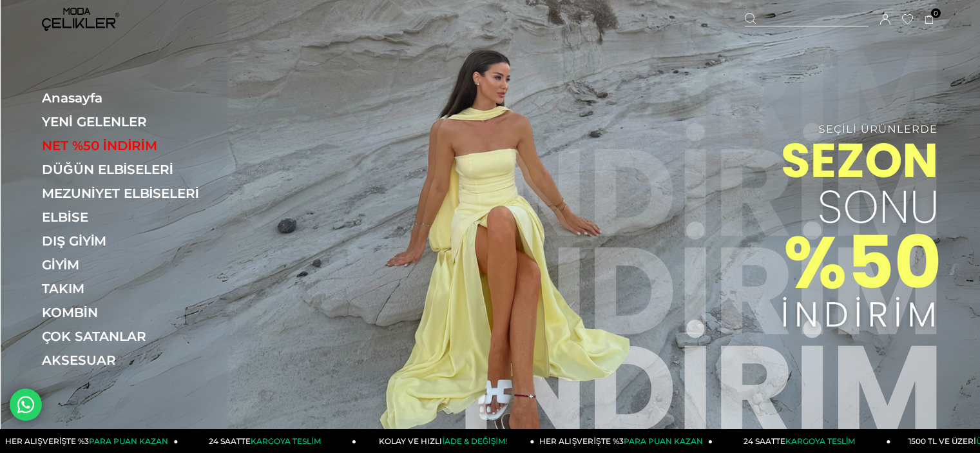  What do you see at coordinates (130, 337) in the screenshot?
I see `a: ÇOK SATANLAR` at bounding box center [130, 337].